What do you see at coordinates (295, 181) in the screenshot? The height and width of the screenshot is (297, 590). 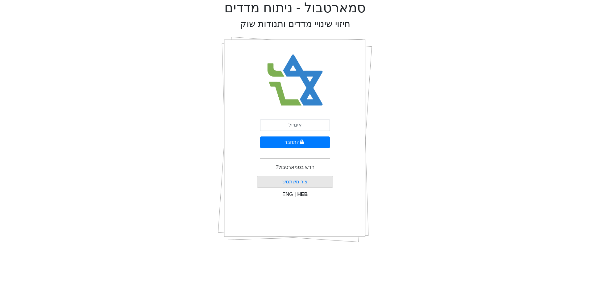 I see `a: צור משתמש` at bounding box center [295, 181].